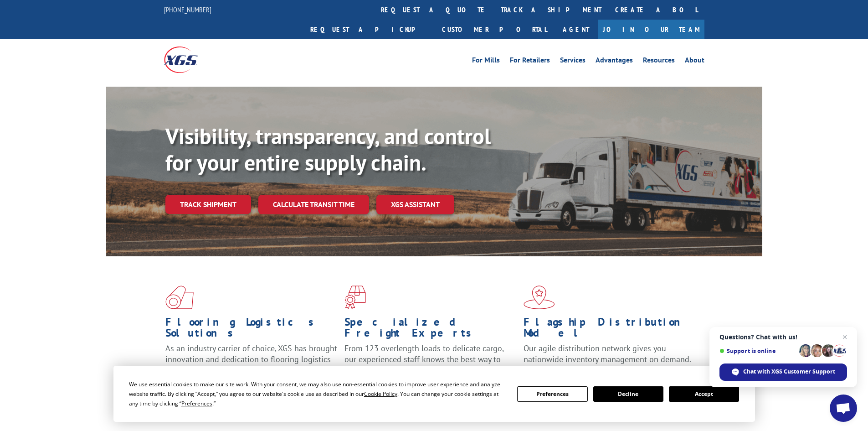 This screenshot has width=868, height=431. Describe the element at coordinates (431, 329) in the screenshot. I see `h1: Specialized Freight Experts` at that location.